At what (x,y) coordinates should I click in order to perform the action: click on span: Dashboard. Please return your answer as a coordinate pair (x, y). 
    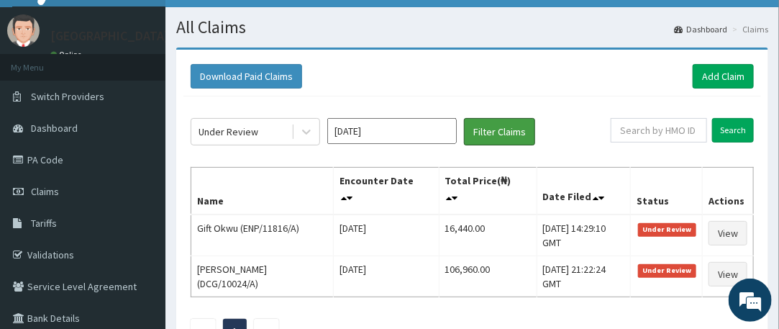
    Looking at the image, I should click on (54, 128).